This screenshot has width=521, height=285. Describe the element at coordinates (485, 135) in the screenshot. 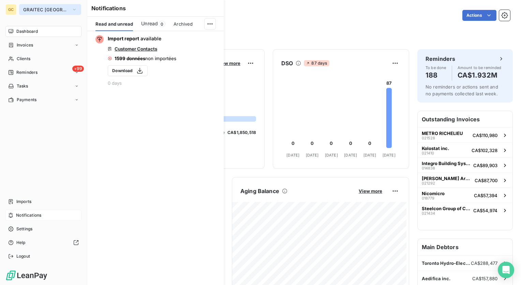

I see `span: CA$110,980` at that location.